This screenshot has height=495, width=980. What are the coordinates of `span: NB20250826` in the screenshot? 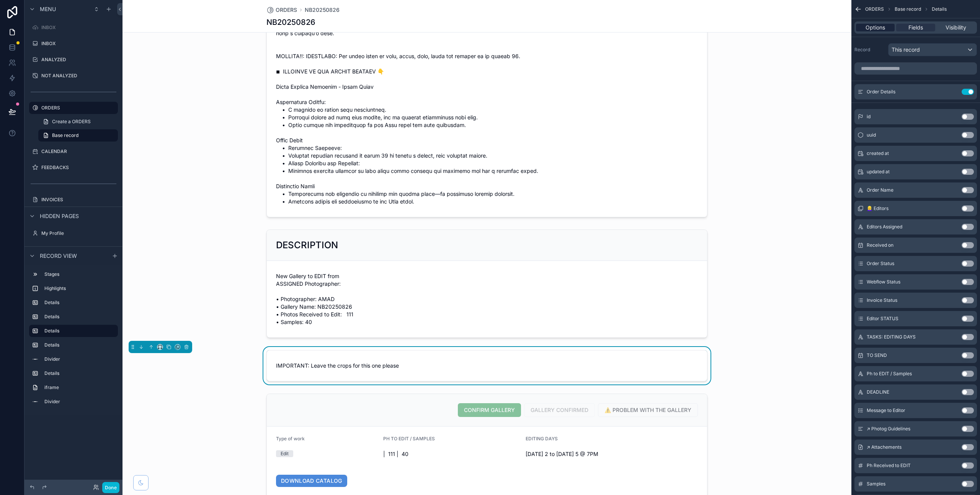 It's located at (322, 10).